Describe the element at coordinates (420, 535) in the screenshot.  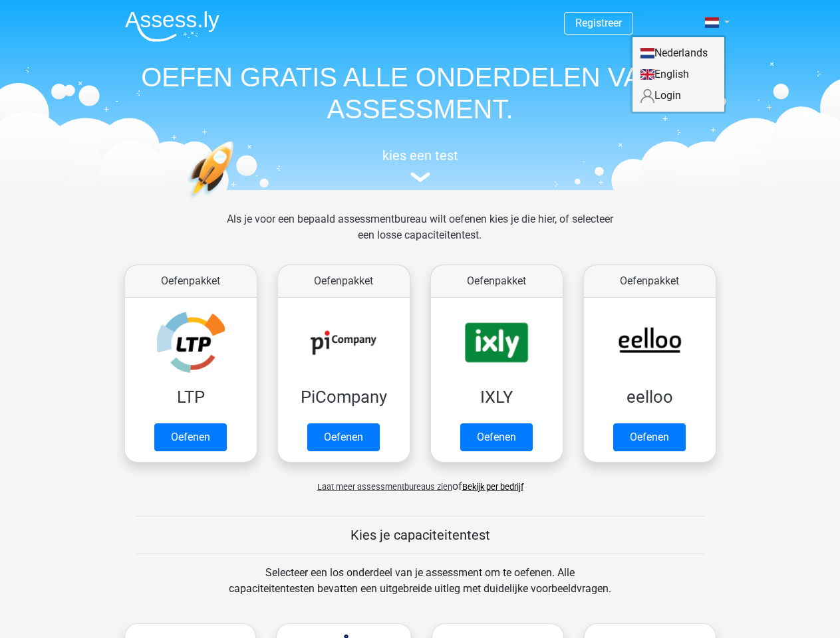
I see `h5: Kies je capaciteitentest` at that location.